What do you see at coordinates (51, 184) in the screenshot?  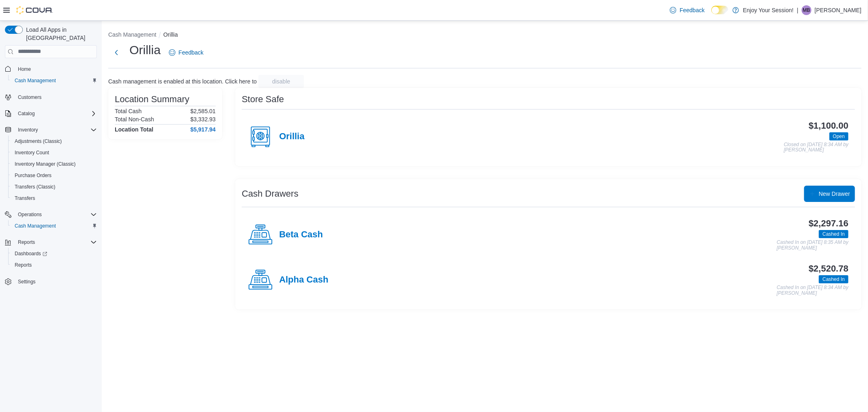 I see `nav: Complex example` at bounding box center [51, 184].